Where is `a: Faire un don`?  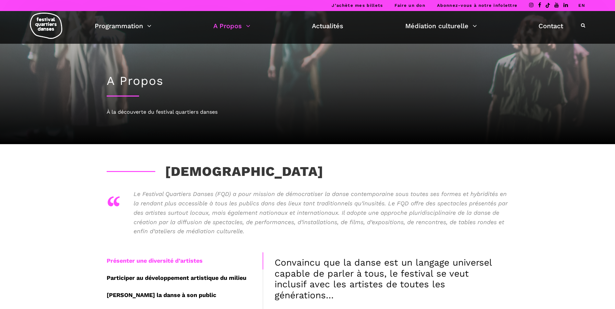 a: Faire un don is located at coordinates (410, 5).